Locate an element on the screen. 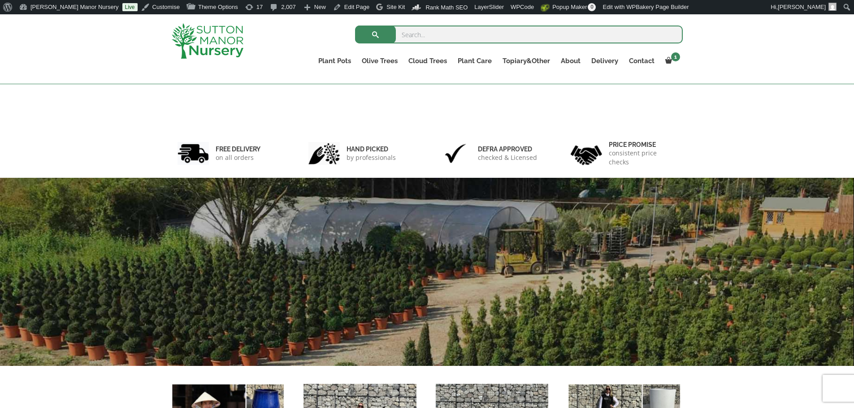 Image resolution: width=854 pixels, height=408 pixels. a: Plant Care is located at coordinates (475, 61).